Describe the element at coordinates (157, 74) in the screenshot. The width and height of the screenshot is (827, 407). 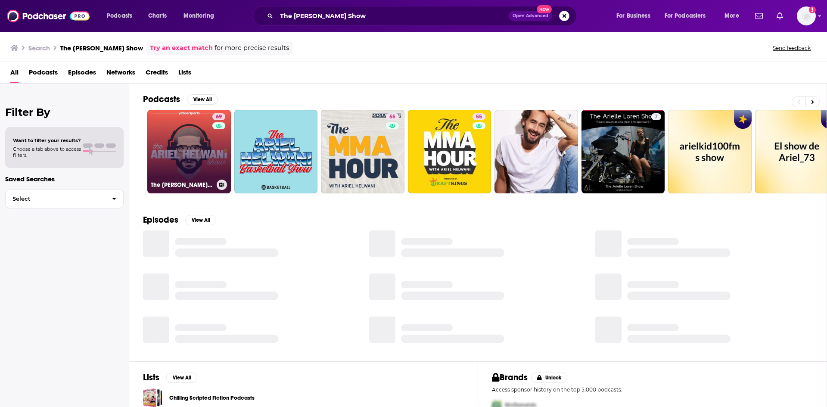
I see `span: Credits` at that location.